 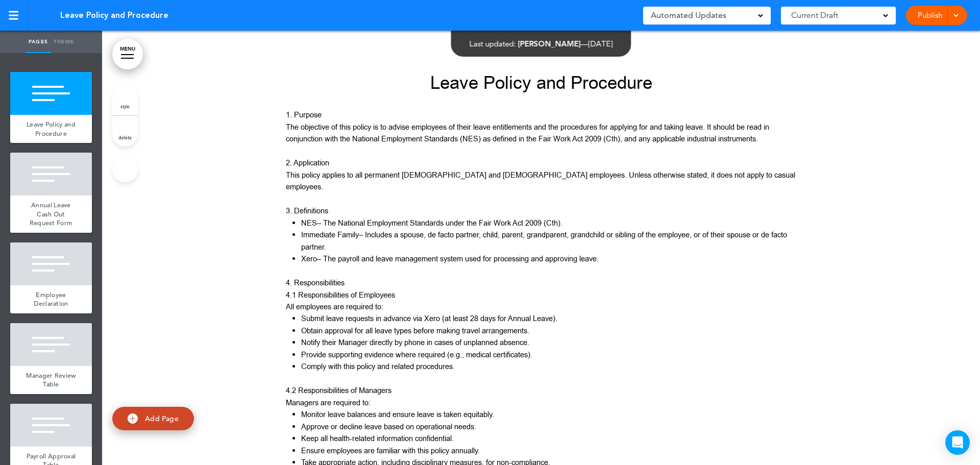 What do you see at coordinates (338, 390) in the screenshot?
I see `b: 4.2 Responsibilities of Managers` at bounding box center [338, 390].